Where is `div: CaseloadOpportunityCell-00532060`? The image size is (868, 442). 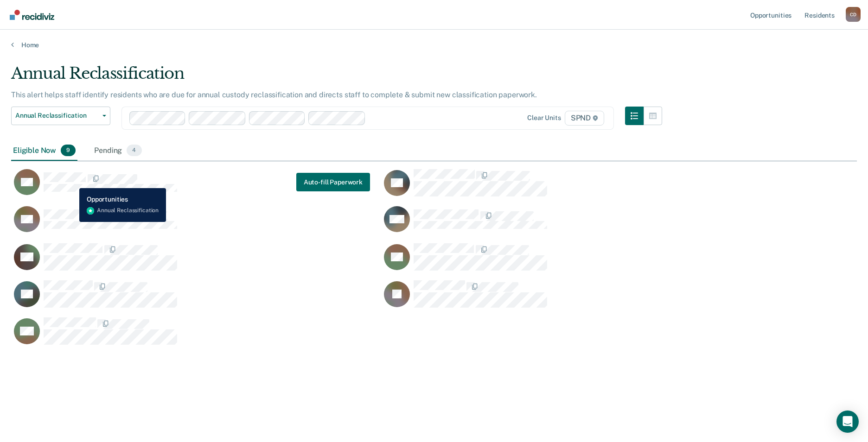 div: CaseloadOpportunityCell-00532060 is located at coordinates (567, 224).